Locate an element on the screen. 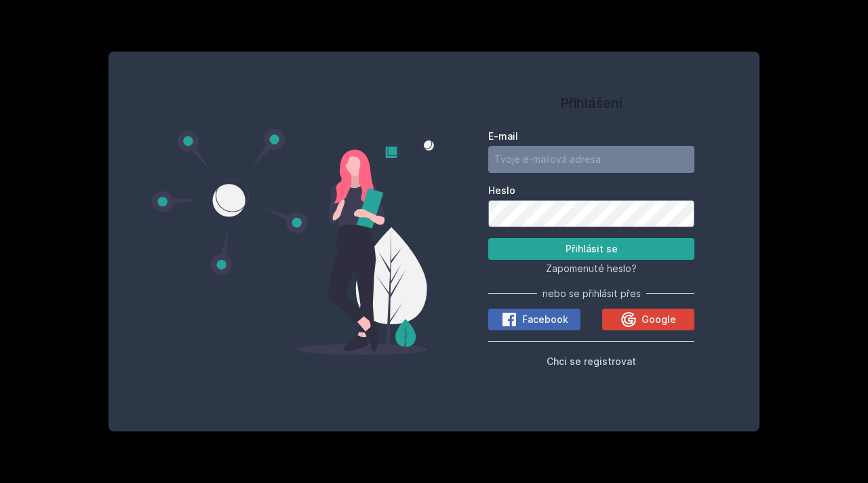 This screenshot has height=483, width=868. label: Heslo is located at coordinates (591, 190).